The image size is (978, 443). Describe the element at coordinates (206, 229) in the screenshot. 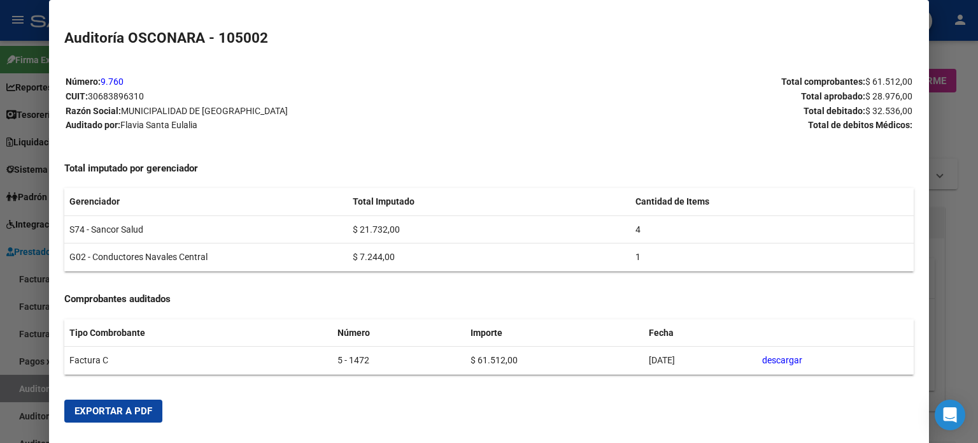

I see `td: S74 - Sancor Salud` at that location.